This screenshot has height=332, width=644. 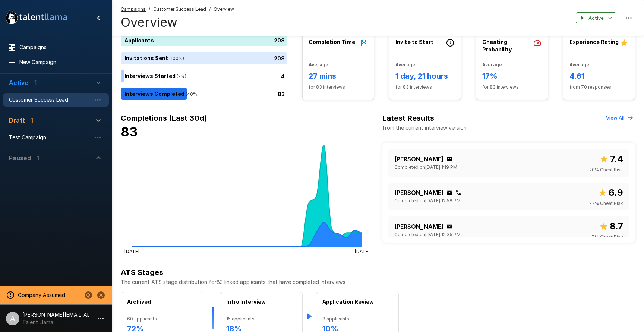 What do you see at coordinates (606, 203) in the screenshot?
I see `span: 27 % Cheat Risk` at bounding box center [606, 203].